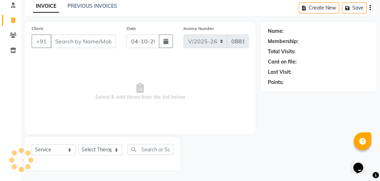 This screenshot has width=380, height=181. I want to click on input: Search or Scan, so click(151, 149).